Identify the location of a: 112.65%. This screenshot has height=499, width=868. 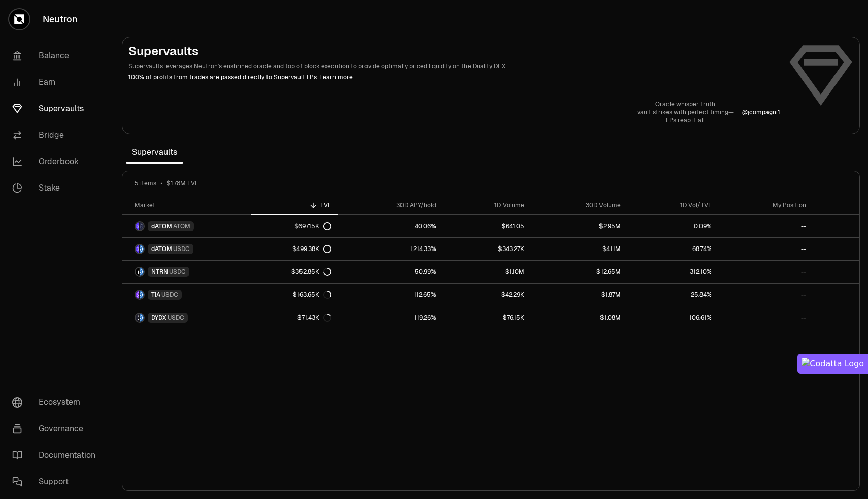
(390, 294).